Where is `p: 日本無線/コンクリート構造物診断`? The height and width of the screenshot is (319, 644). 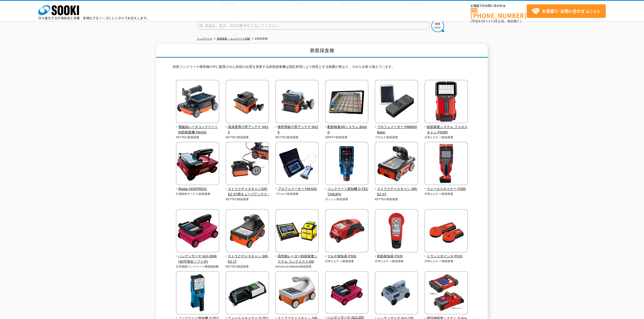 p: 日本無線/コンクリート構造物診断 is located at coordinates (198, 267).